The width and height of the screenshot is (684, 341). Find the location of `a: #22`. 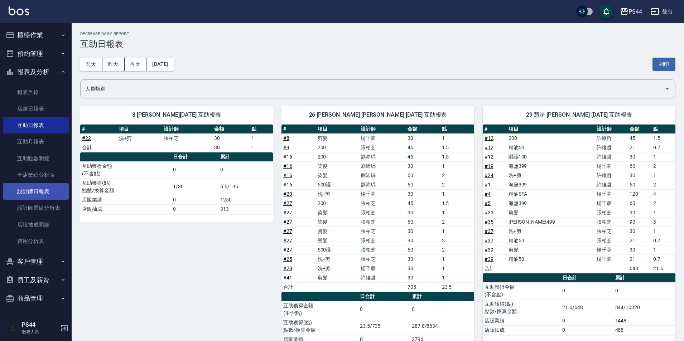

a: #22 is located at coordinates (86, 138).